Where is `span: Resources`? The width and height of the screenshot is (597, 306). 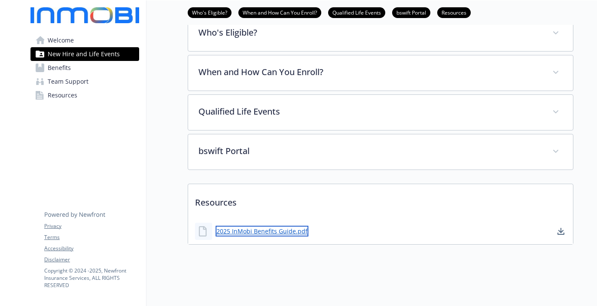
span: Resources is located at coordinates (62, 95).